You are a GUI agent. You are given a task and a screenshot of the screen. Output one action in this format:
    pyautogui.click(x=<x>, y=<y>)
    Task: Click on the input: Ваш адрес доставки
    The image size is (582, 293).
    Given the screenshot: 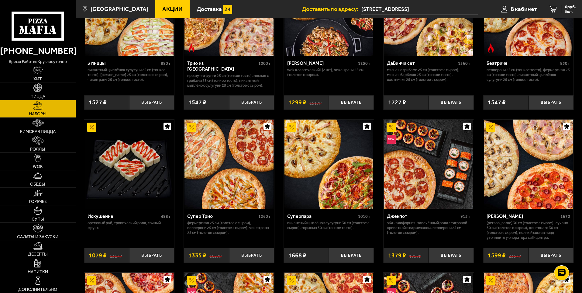 What is the action you would take?
    pyautogui.click(x=419, y=9)
    